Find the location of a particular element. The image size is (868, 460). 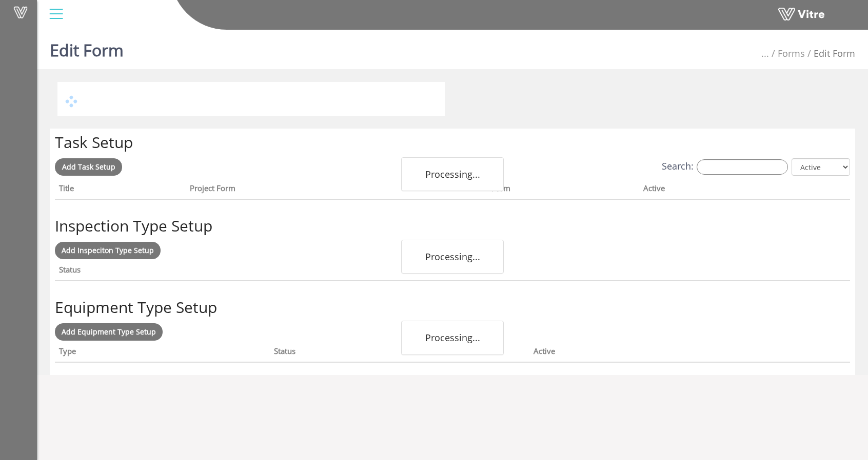

input: Search: is located at coordinates (743, 167).